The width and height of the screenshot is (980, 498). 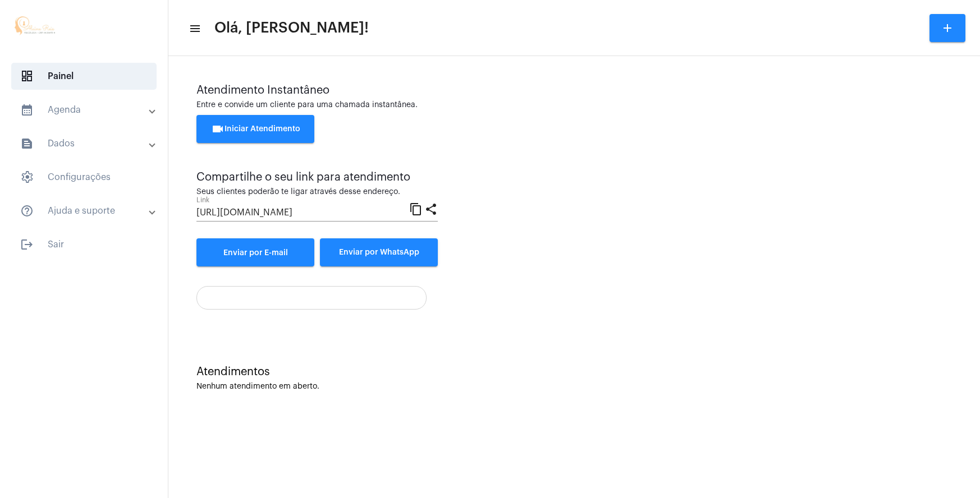 What do you see at coordinates (256, 253) in the screenshot?
I see `span: Enviar por E-mail` at bounding box center [256, 253].